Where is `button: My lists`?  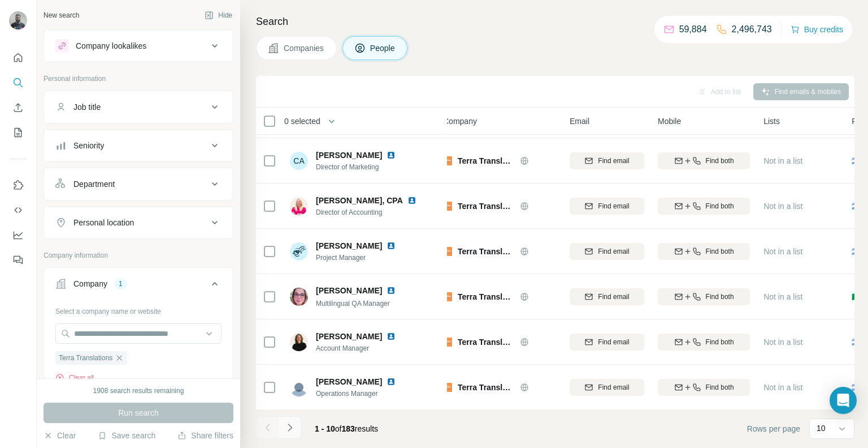
button: My lists is located at coordinates (18, 132).